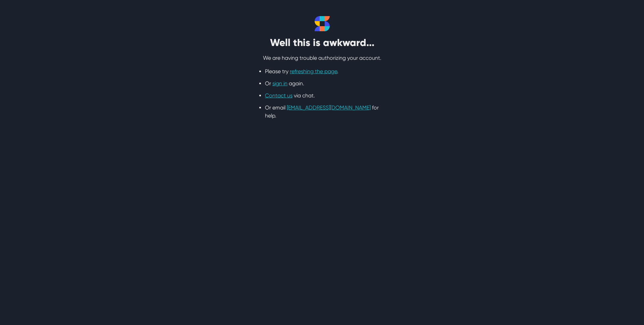  I want to click on li: Please try ., so click(322, 72).